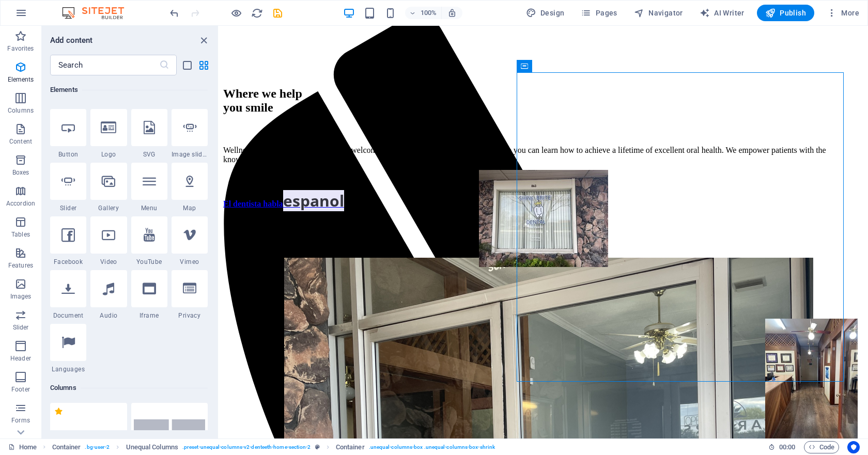 The height and width of the screenshot is (455, 868). What do you see at coordinates (273, 447) in the screenshot?
I see `nav: breadcrumb` at bounding box center [273, 447].